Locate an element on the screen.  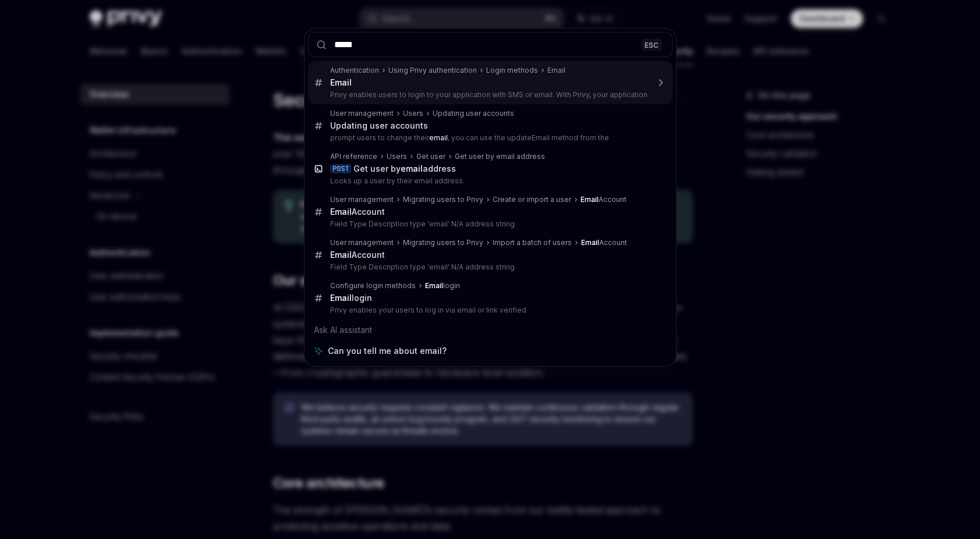
p: Privy enables your users to log in via email or link verified is located at coordinates (489, 310).